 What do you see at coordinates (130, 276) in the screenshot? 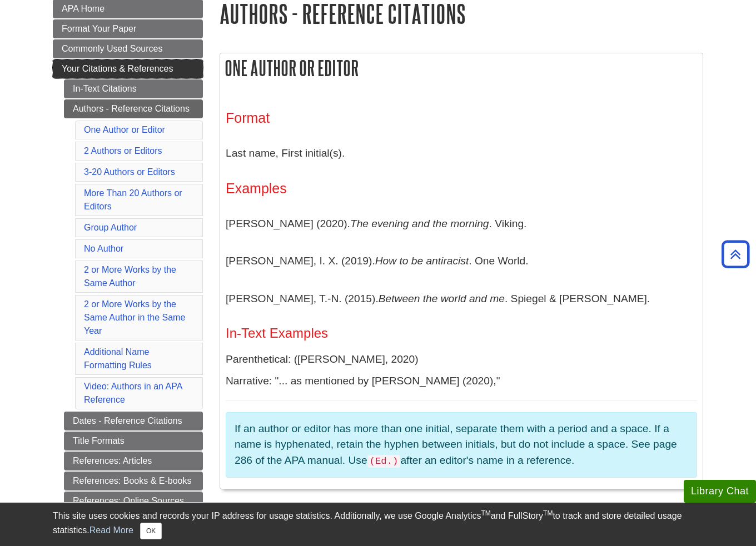
I see `a: 2 or More Works by the Same Author` at bounding box center [130, 276].